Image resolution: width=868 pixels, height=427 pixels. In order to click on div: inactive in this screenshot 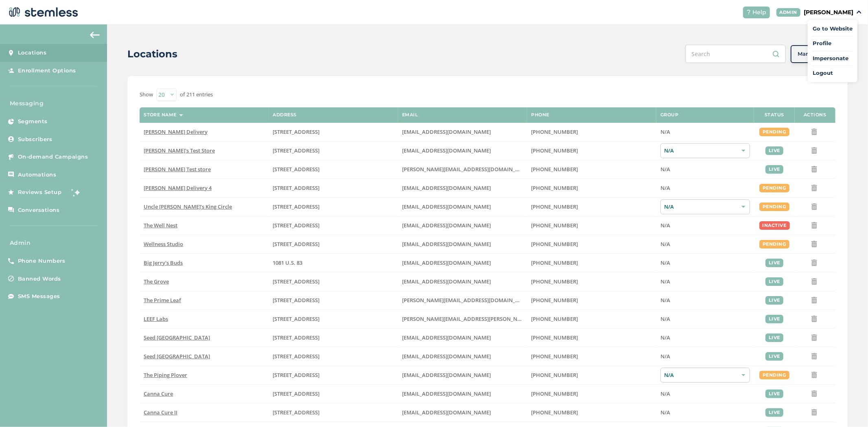, I will do `click(774, 225)`.